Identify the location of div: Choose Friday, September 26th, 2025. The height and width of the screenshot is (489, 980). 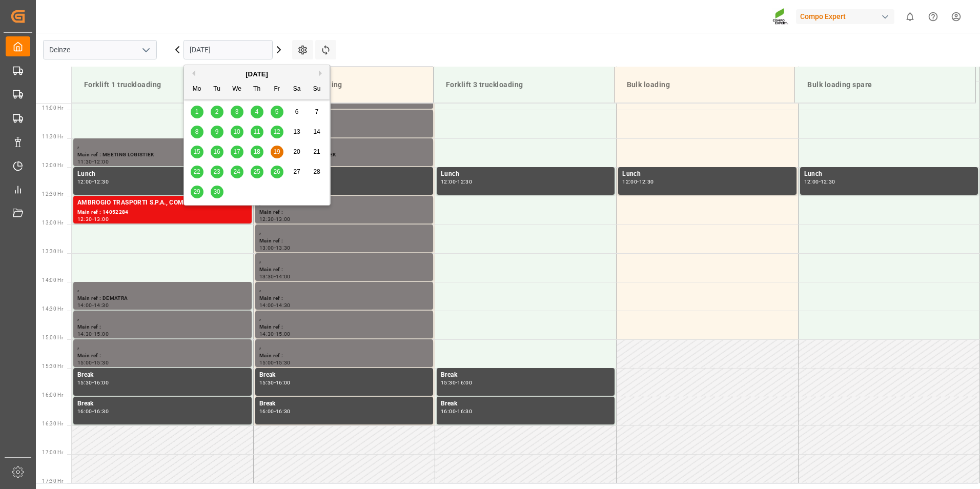
(277, 172).